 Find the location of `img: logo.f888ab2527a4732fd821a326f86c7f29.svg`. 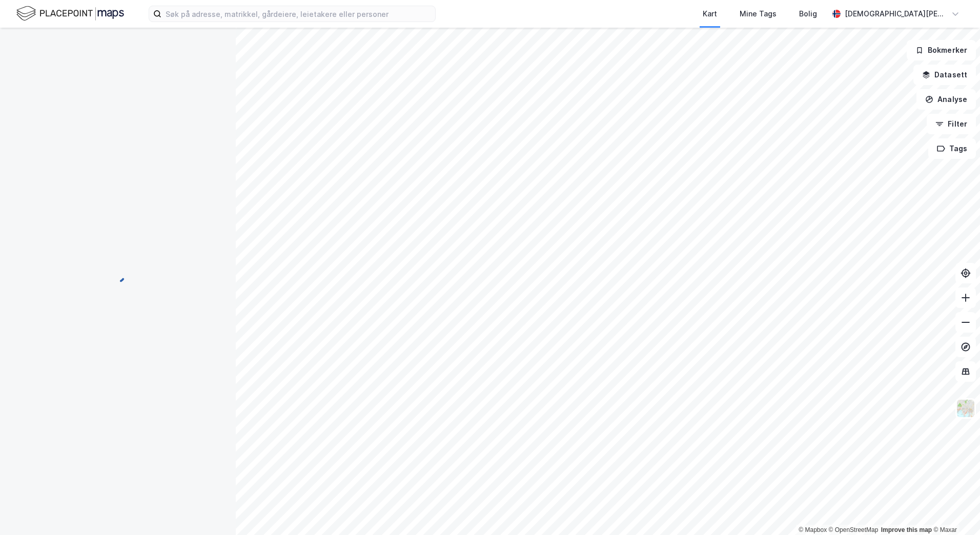

img: logo.f888ab2527a4732fd821a326f86c7f29.svg is located at coordinates (70, 14).